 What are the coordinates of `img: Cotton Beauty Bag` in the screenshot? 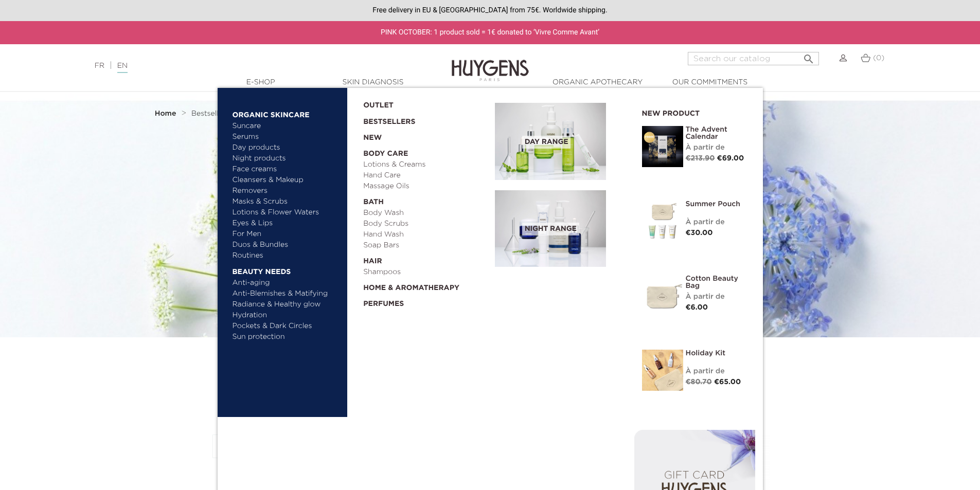 It's located at (662, 296).